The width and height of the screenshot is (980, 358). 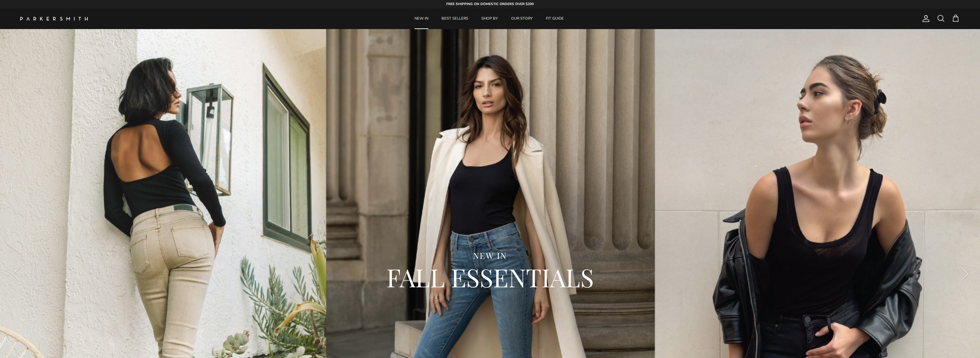 What do you see at coordinates (422, 18) in the screenshot?
I see `a: NEW IN` at bounding box center [422, 18].